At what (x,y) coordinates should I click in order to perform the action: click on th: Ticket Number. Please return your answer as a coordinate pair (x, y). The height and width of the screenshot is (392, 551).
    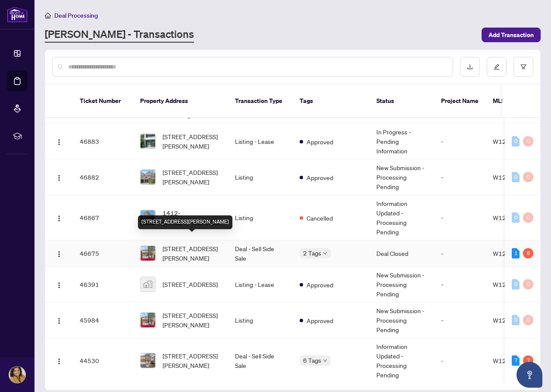
    Looking at the image, I should click on (103, 101).